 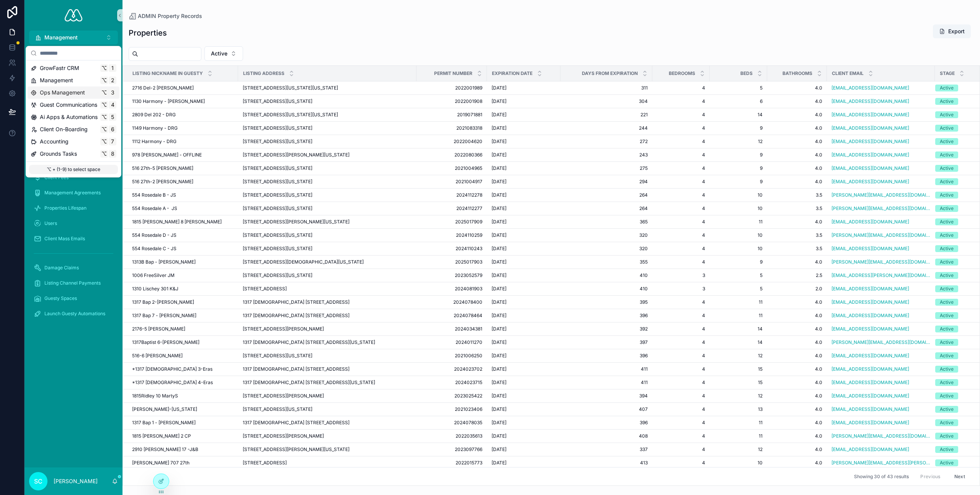 What do you see at coordinates (607, 181) in the screenshot?
I see `span: 294` at bounding box center [607, 181].